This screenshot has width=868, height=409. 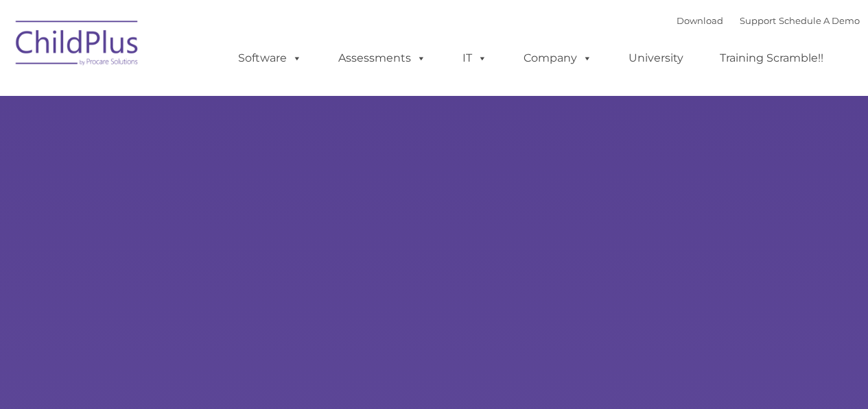 What do you see at coordinates (270, 58) in the screenshot?
I see `a: Software` at bounding box center [270, 58].